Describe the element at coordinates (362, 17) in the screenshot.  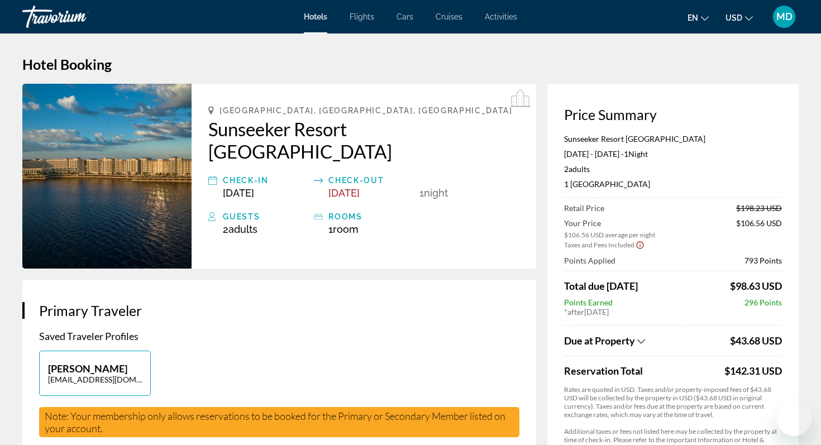
I see `a: Flights` at that location.